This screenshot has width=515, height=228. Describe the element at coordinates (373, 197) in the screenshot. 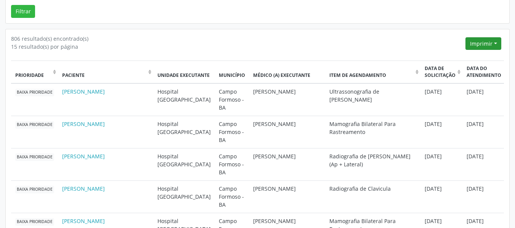

I see `td: Radiografia de Clavicula` at that location.